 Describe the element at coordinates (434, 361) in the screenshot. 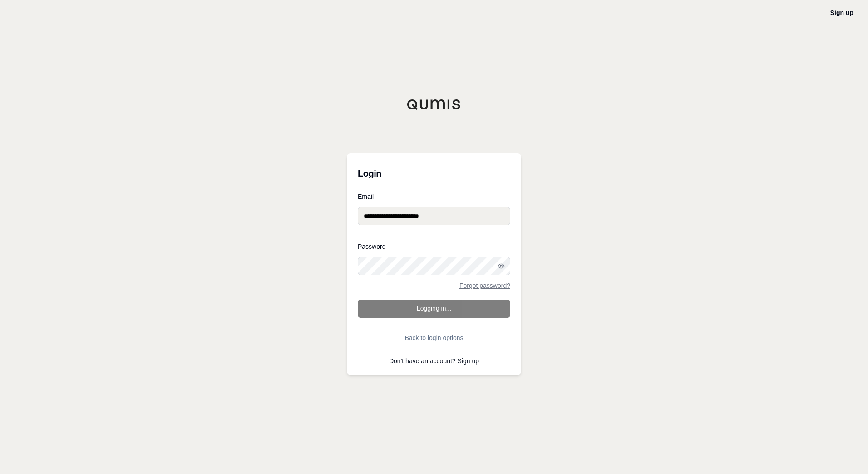

I see `p: Don't have an account?` at that location.